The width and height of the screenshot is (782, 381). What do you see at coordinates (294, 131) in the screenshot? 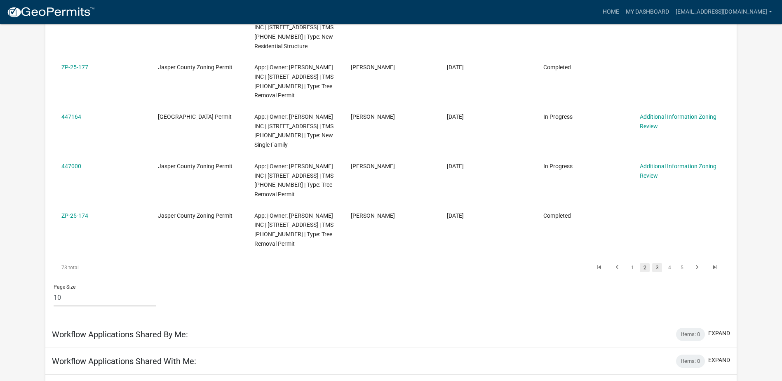
I see `span: App: | Owner: D R HORTON INC | 745 CASTLE HILL Dr | TMS 091-02-00-140 | Type: New Single Family` at bounding box center [294, 131].